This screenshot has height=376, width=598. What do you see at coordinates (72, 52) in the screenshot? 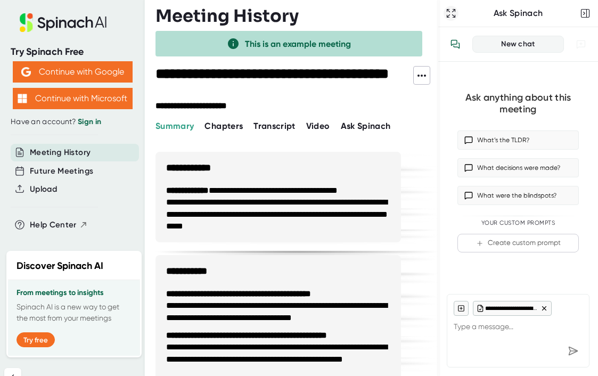
I see `div: Try Spinach Free` at bounding box center [72, 52].